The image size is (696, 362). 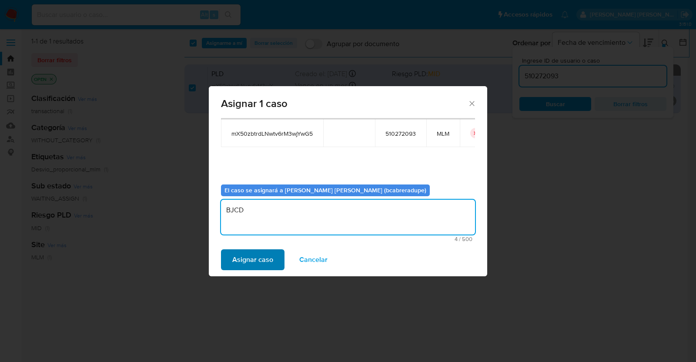 I want to click on span: Asignar caso, so click(x=253, y=260).